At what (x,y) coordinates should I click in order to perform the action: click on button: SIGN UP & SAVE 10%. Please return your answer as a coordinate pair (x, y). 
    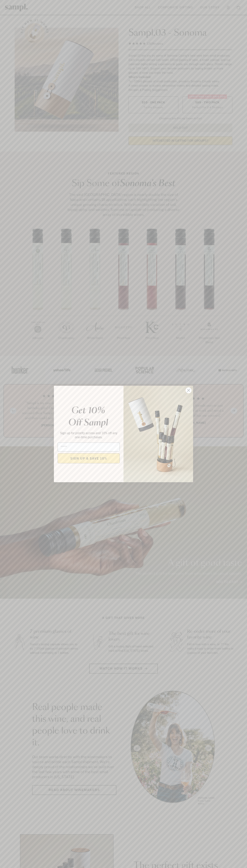
    Looking at the image, I should click on (89, 458).